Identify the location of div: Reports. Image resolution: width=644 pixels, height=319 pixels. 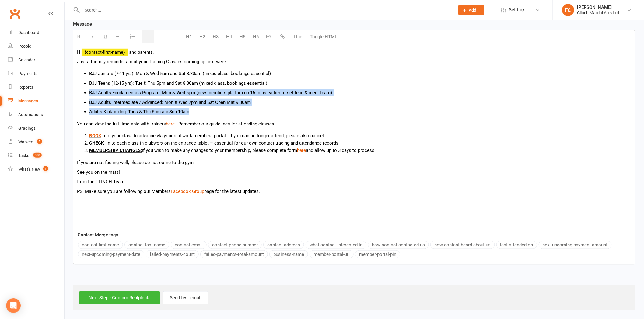
(26, 88).